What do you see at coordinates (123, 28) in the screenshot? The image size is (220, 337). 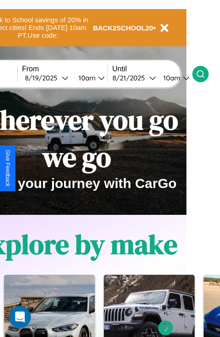 I see `b: BACK2SCHOOL20` at bounding box center [123, 28].